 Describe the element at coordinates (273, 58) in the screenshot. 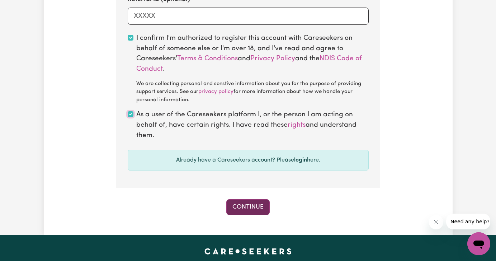

I see `a: Privacy Policy` at that location.